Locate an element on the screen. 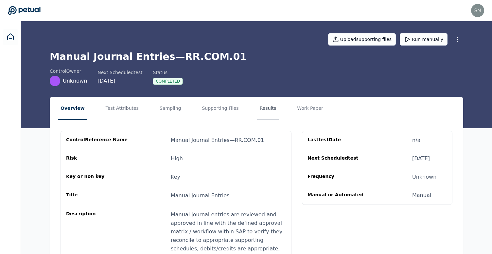 This screenshot has width=492, height=254. button: Uploadsupporting files is located at coordinates (362, 39).